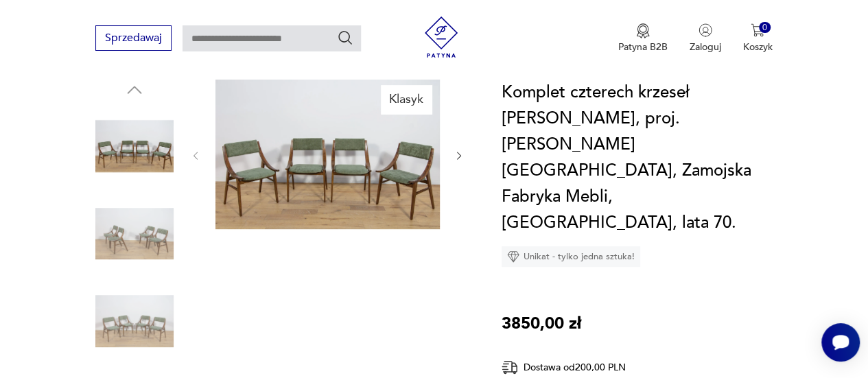  Describe the element at coordinates (571, 257) in the screenshot. I see `div: Unikat - tylko jedna sztuka!` at that location.